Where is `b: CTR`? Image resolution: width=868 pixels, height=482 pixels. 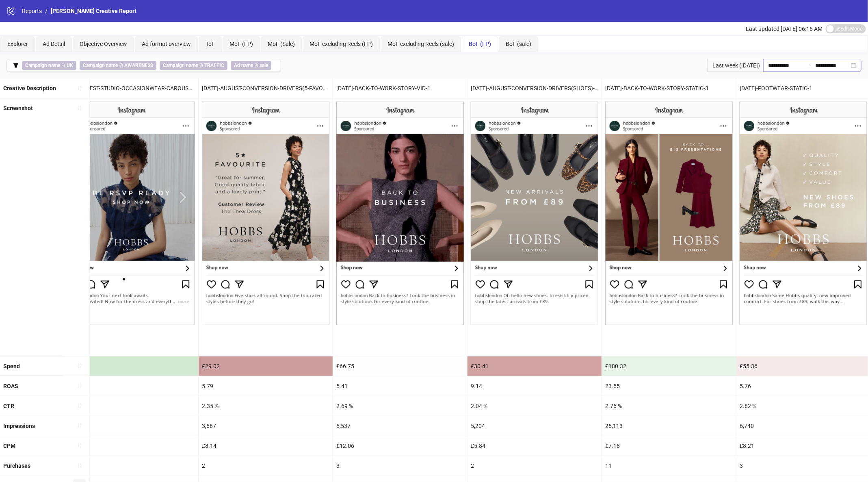 b: CTR is located at coordinates (8, 406).